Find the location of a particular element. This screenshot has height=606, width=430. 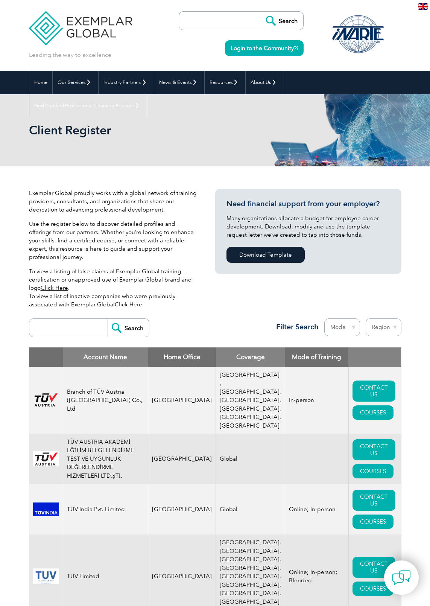

h3: Filter Search is located at coordinates (295, 327).